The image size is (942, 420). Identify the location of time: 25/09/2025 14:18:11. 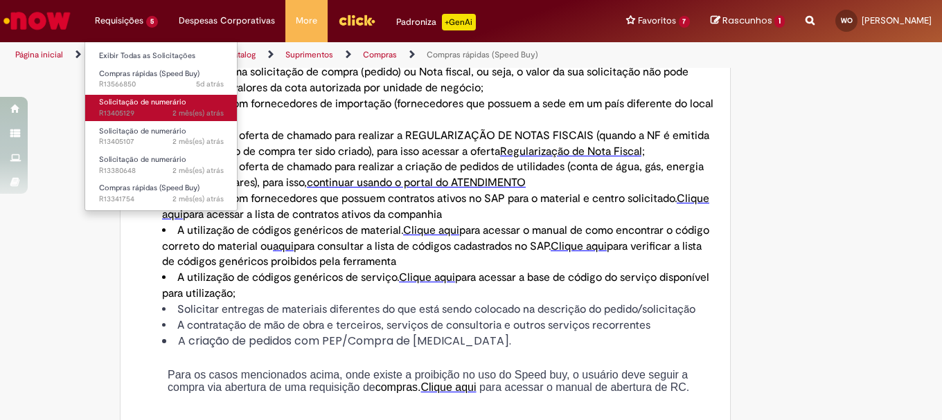
(210, 84).